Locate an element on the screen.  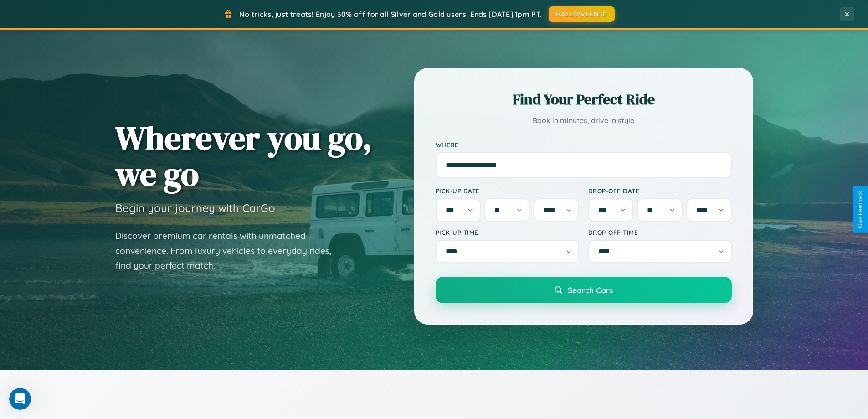
label: Drop-off Date is located at coordinates (660, 190).